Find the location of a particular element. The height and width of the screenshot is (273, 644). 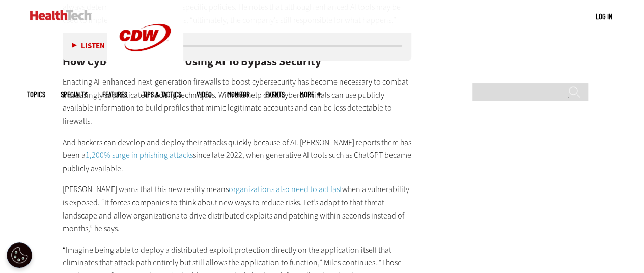

div: User menu is located at coordinates (604, 16).